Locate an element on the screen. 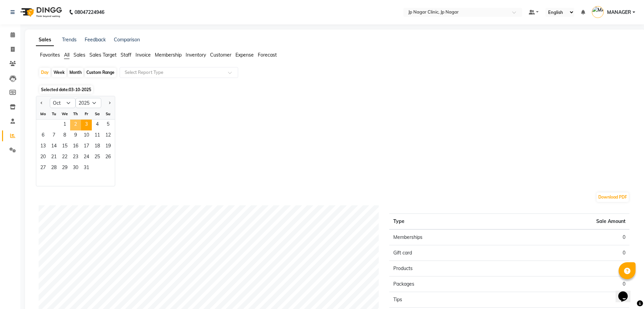  span: 16 is located at coordinates (75, 146).